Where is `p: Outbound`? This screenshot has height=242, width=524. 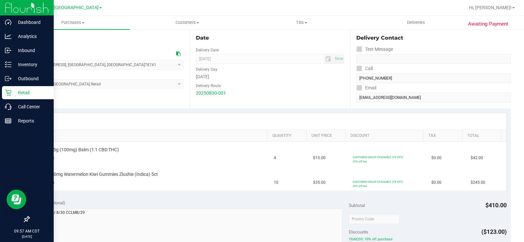
p: Outbound is located at coordinates (31, 79).